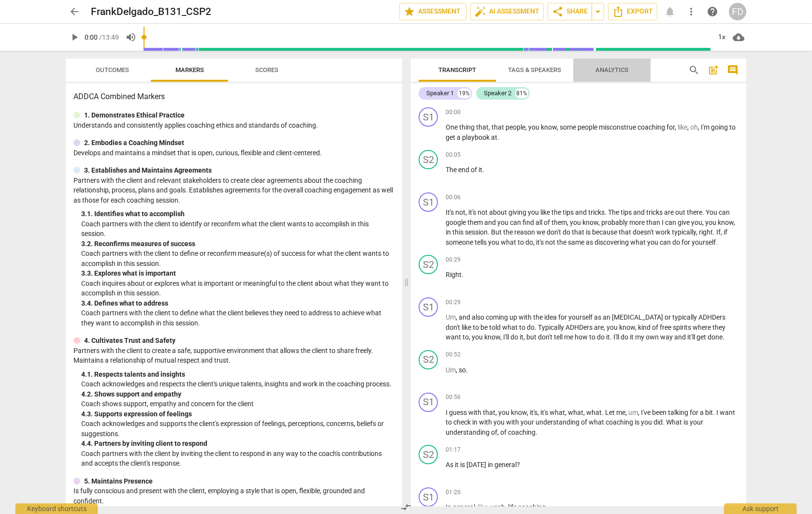 This screenshot has height=514, width=812. I want to click on span: also, so click(478, 317).